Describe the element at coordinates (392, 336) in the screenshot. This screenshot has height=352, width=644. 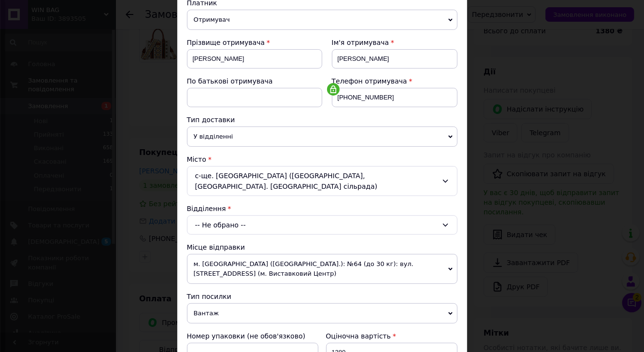
I see `div: Оціночна вартість` at that location.